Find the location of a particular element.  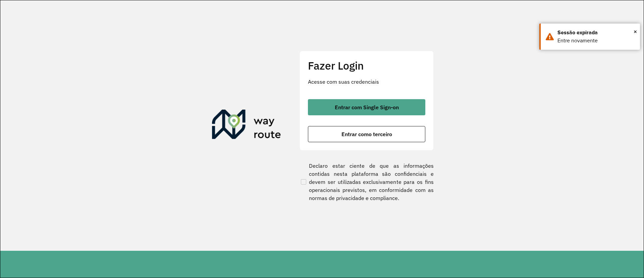

span: Entrar como terceiro is located at coordinates (366, 134).